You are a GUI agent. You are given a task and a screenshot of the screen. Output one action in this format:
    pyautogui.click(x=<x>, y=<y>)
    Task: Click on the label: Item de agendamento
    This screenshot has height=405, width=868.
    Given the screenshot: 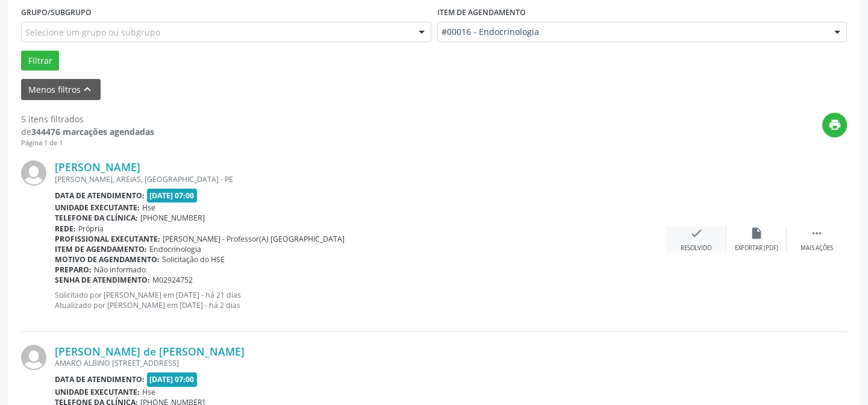 What is the action you would take?
    pyautogui.click(x=481, y=12)
    